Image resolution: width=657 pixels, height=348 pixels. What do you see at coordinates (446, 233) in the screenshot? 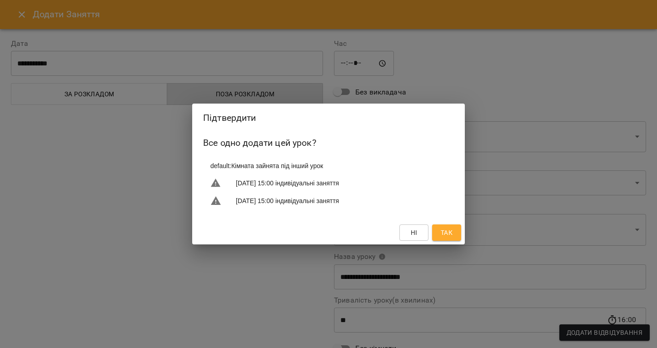
I see `button: Так` at bounding box center [446, 233].